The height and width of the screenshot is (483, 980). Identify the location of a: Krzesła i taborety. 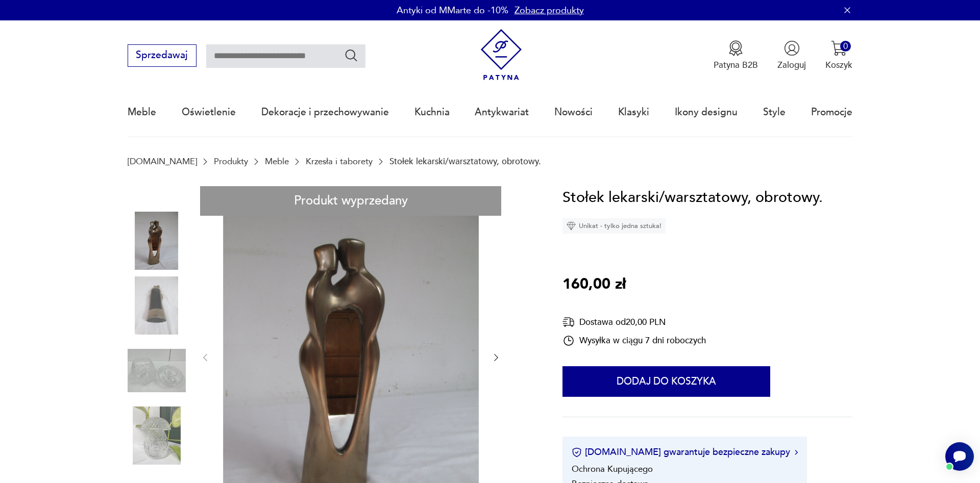
(339, 161).